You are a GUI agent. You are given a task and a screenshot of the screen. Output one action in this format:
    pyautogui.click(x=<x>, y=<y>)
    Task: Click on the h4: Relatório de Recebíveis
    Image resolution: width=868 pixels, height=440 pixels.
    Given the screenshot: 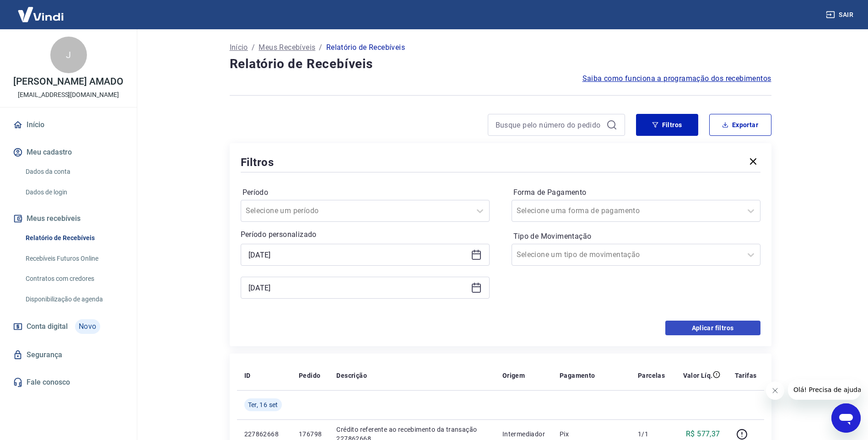 What is the action you would take?
    pyautogui.click(x=501, y=64)
    